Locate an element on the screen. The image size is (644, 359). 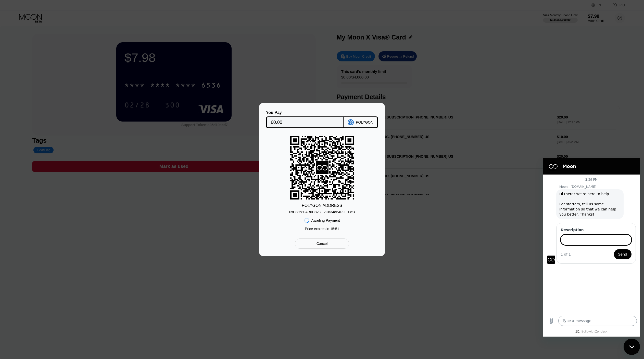
div: You PayPOLYGON is located at coordinates (322, 119).